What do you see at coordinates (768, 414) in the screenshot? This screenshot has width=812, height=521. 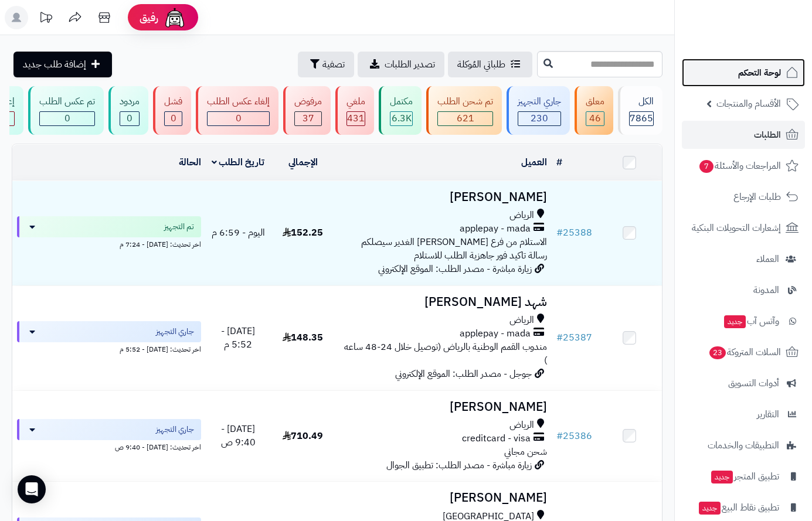 I see `span: التقارير` at bounding box center [768, 414].